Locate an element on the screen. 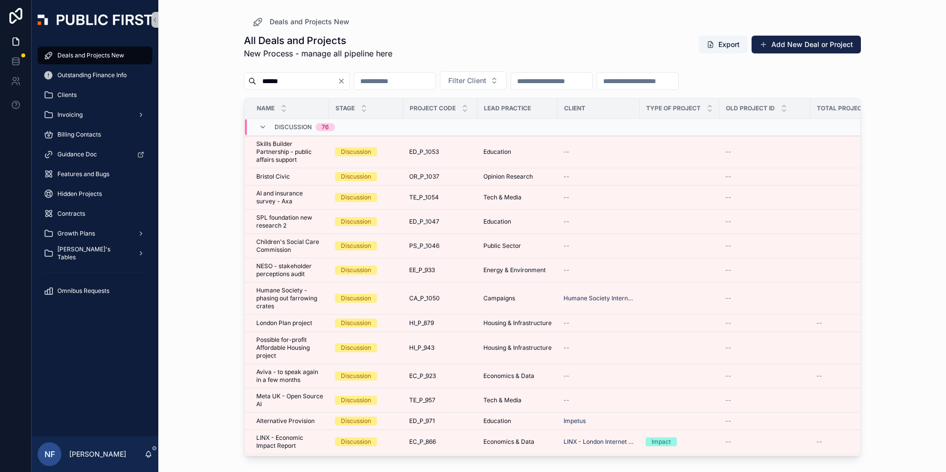 The height and width of the screenshot is (472, 946). a: LINX - Economic Impact Report is located at coordinates (289, 442).